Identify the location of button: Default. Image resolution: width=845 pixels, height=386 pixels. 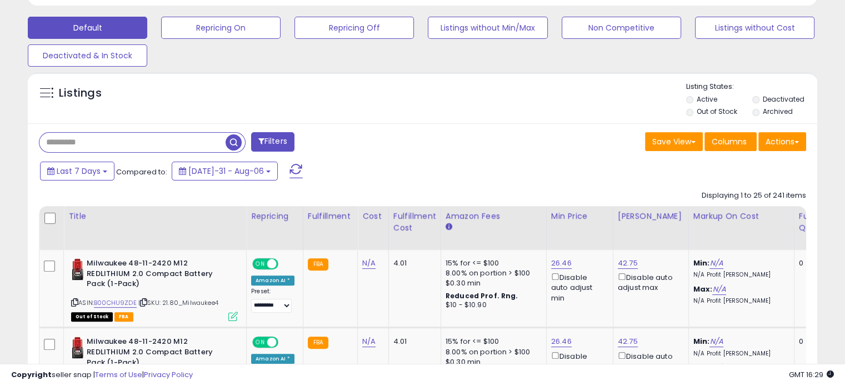
(87, 28).